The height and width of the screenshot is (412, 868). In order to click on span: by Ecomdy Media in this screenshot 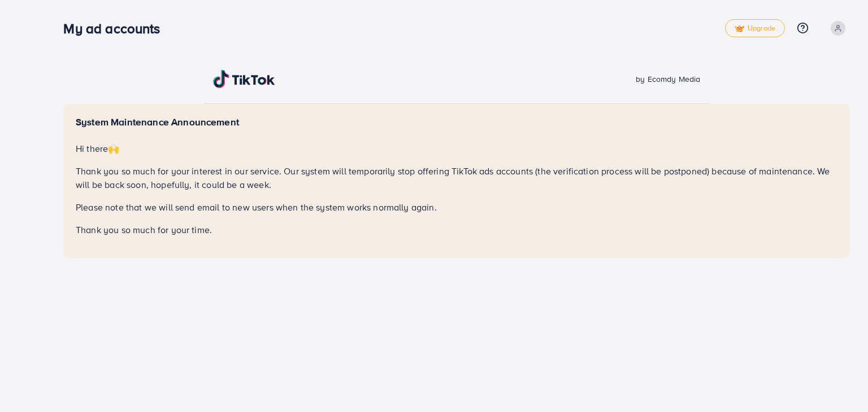, I will do `click(668, 79)`.